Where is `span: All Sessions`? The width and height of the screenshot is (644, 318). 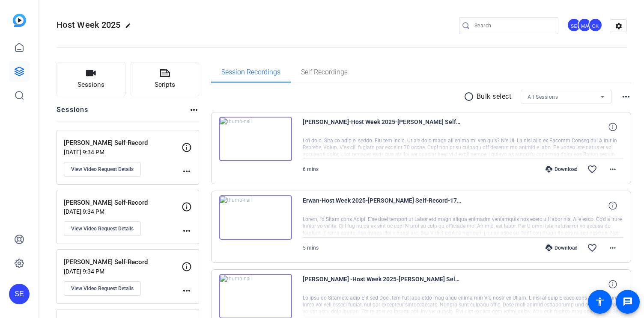 span: All Sessions is located at coordinates (543, 97).